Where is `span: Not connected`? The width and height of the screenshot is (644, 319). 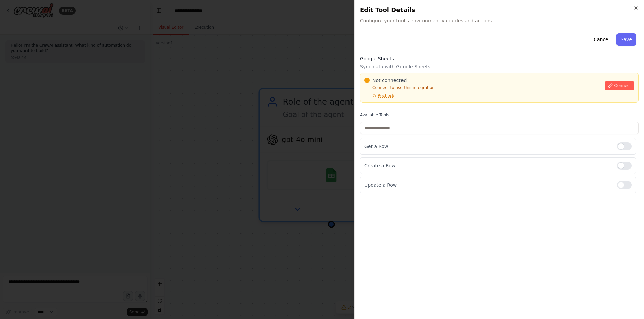
span: Not connected is located at coordinates (390, 81).